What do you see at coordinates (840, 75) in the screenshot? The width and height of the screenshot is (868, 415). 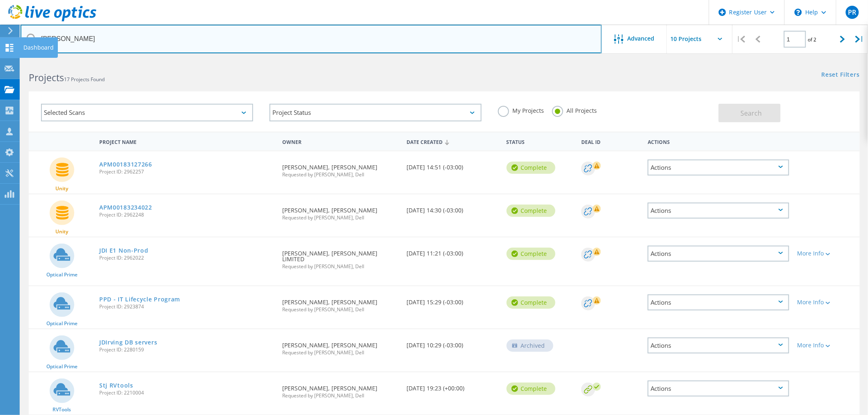 I see `a: Reset Filters` at bounding box center [840, 75].